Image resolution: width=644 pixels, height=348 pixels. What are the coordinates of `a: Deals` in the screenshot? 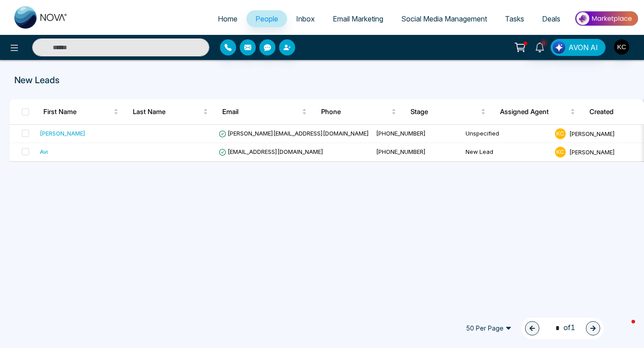 It's located at (551, 19).